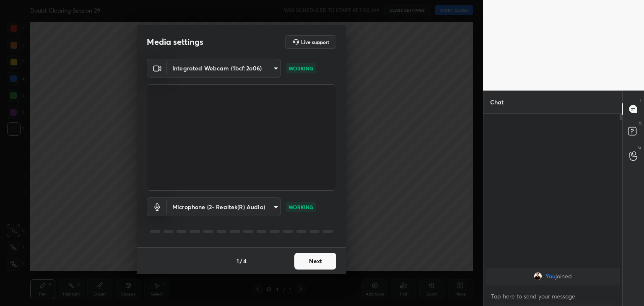 This screenshot has height=306, width=644. Describe the element at coordinates (640, 100) in the screenshot. I see `p: T` at that location.